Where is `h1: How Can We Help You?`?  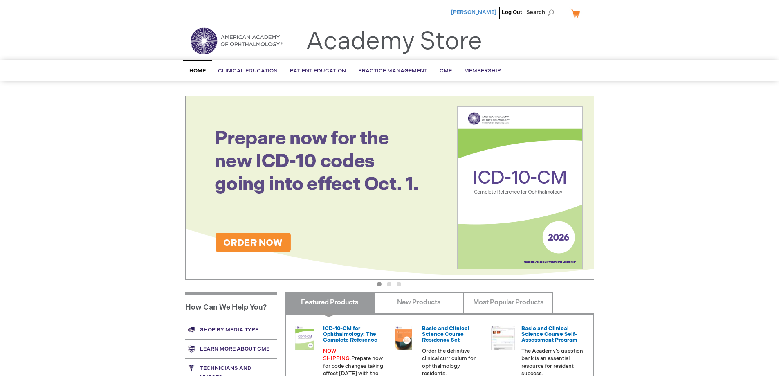 h1: How Can We Help You? is located at coordinates (231, 306).